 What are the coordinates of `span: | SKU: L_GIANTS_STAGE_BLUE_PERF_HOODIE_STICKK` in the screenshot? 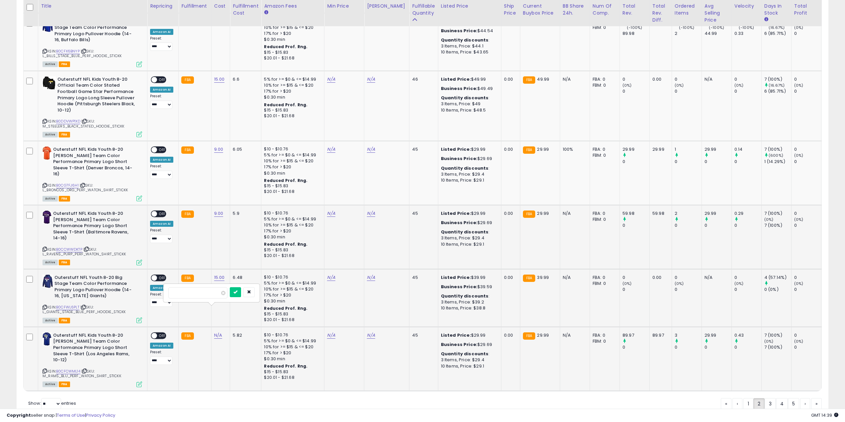 It's located at (84, 310).